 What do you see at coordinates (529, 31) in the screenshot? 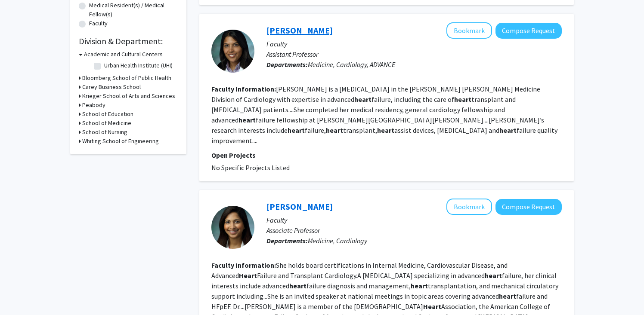
I see `button: Compose Request to Nisha Gilotra` at bounding box center [529, 31].